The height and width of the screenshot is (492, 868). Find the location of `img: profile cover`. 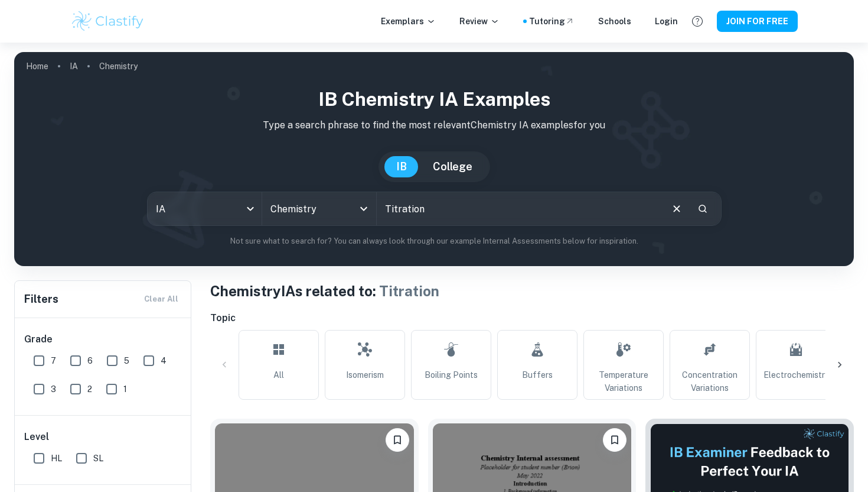

img: profile cover is located at coordinates (434, 159).